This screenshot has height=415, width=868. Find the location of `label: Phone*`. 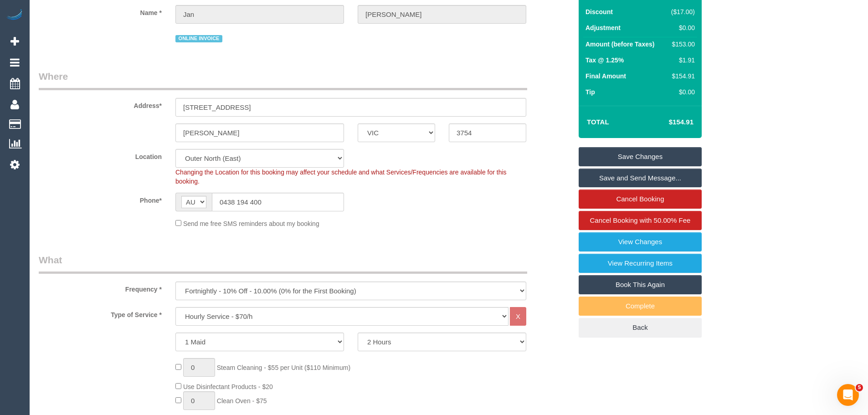

label: Phone* is located at coordinates (100, 199).